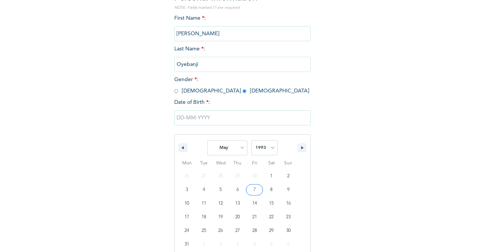  I want to click on button: 21, so click(254, 217).